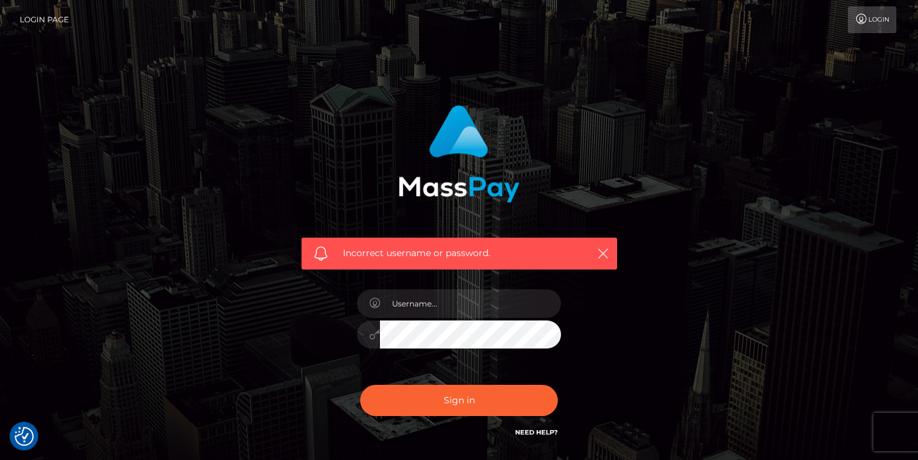 The width and height of the screenshot is (918, 460). Describe the element at coordinates (24, 437) in the screenshot. I see `img: Revisit consent button` at that location.